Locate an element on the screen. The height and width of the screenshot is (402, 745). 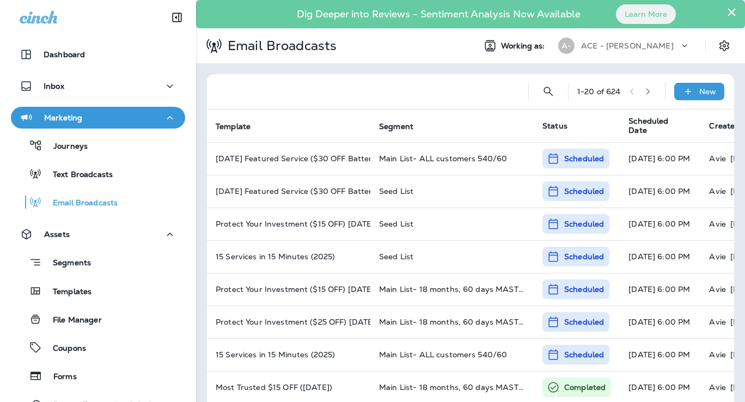
p: Templates is located at coordinates (66, 292).